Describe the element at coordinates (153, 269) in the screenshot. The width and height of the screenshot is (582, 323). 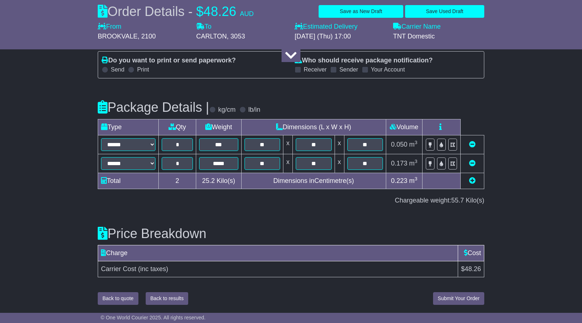
I see `span: (inc taxes)` at that location.